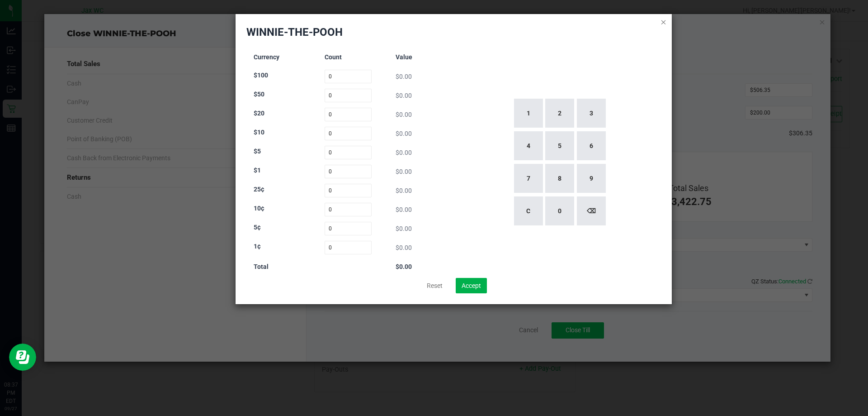 Image resolution: width=868 pixels, height=416 pixels. Describe the element at coordinates (471, 285) in the screenshot. I see `button: Accept` at that location.